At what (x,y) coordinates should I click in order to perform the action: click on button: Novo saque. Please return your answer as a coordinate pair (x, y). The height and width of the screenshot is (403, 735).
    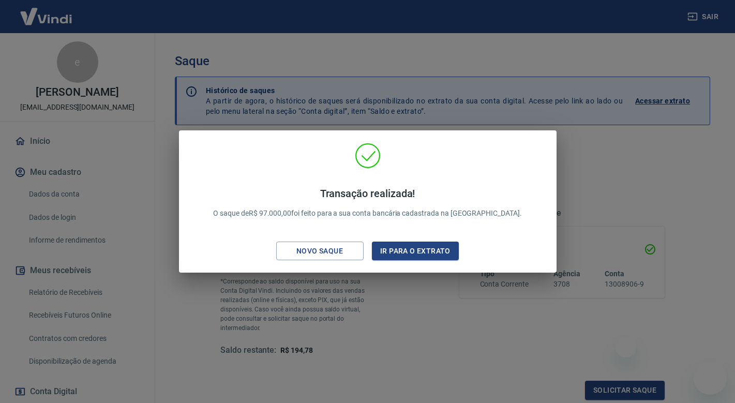
    Looking at the image, I should click on (320, 251).